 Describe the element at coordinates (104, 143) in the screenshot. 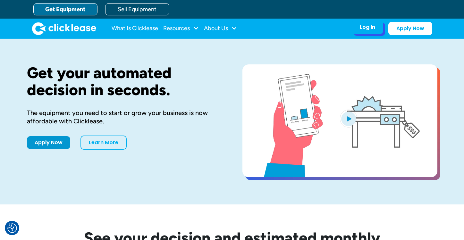

I see `a: Learn More` at that location.